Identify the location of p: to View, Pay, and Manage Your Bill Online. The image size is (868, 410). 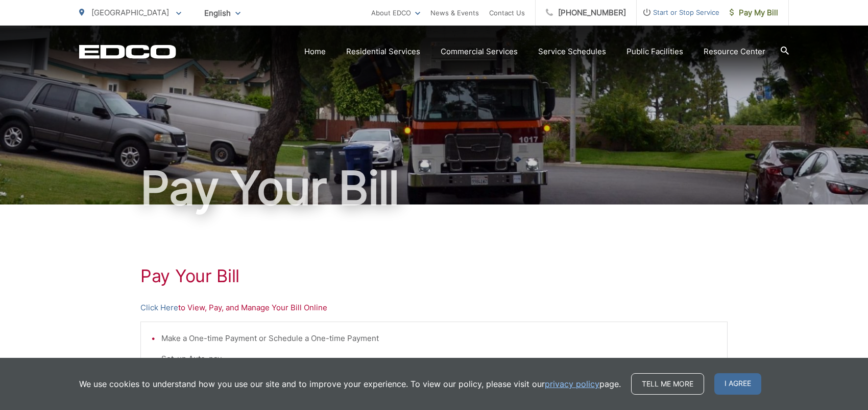
(434, 308).